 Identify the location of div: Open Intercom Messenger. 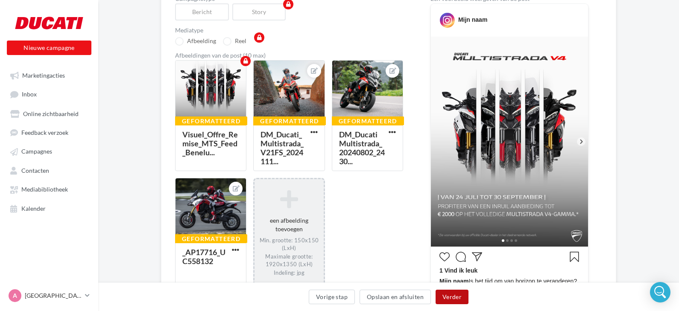
(660, 292).